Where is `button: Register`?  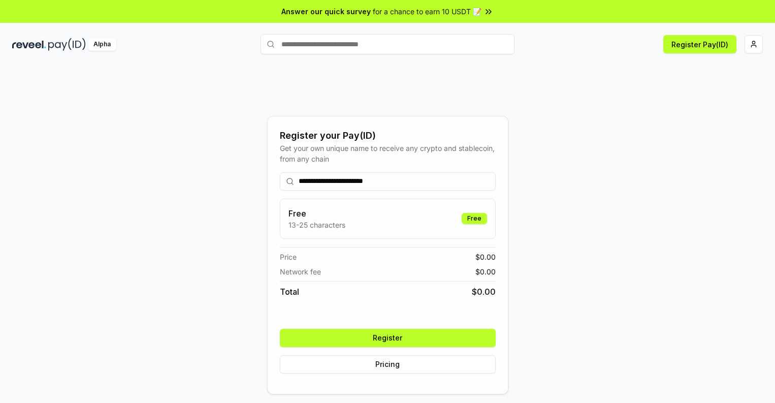
button: Register is located at coordinates (388, 338).